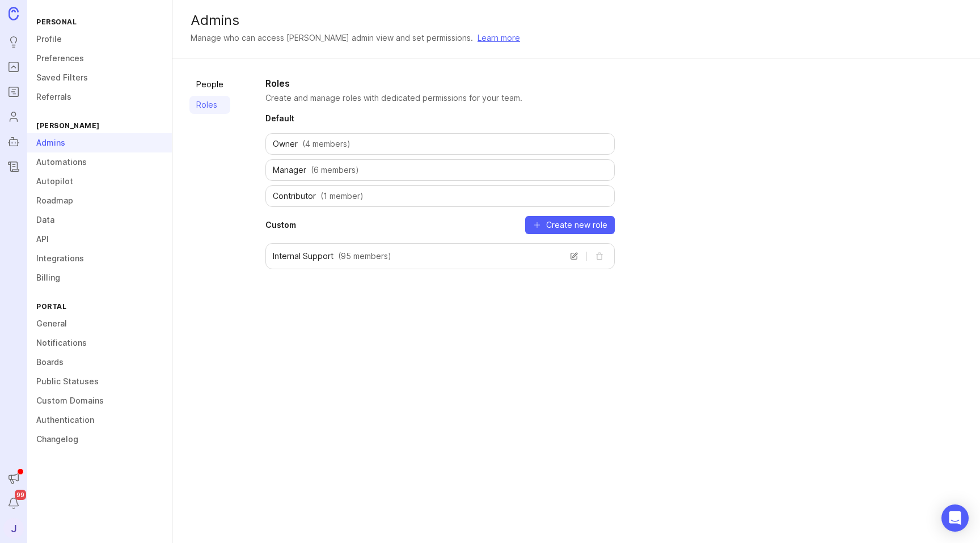 The width and height of the screenshot is (980, 543). Describe the element at coordinates (499, 38) in the screenshot. I see `a: Learn more` at that location.